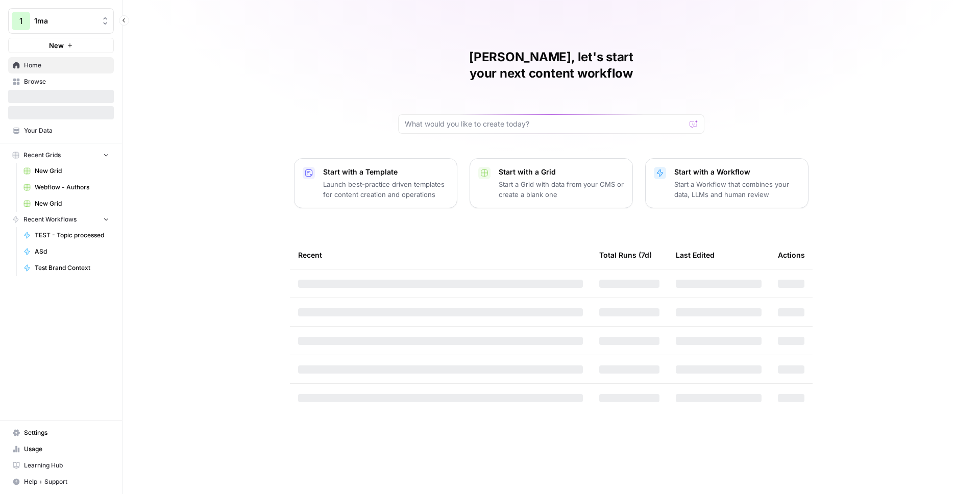 The height and width of the screenshot is (494, 980). What do you see at coordinates (21, 21) in the screenshot?
I see `span: 1` at bounding box center [21, 21].